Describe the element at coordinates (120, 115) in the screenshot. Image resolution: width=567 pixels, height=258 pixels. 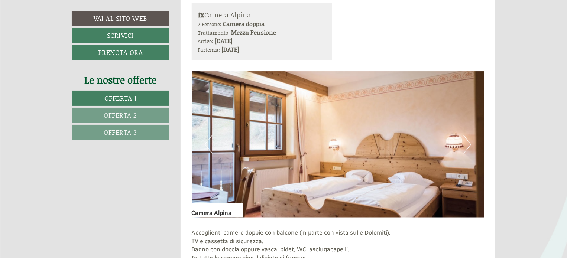
I see `span: Offerta 2` at that location.